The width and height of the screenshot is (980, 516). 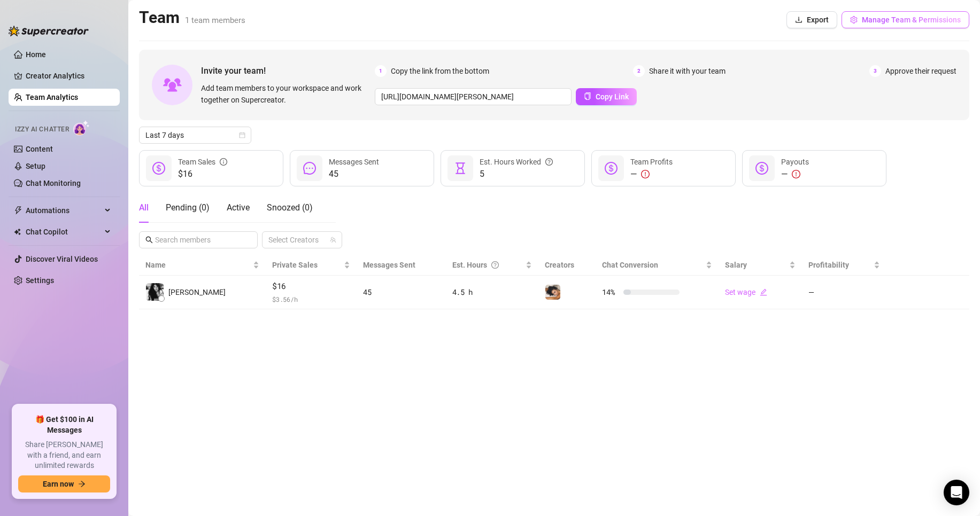 I want to click on h2: Team, so click(x=192, y=18).